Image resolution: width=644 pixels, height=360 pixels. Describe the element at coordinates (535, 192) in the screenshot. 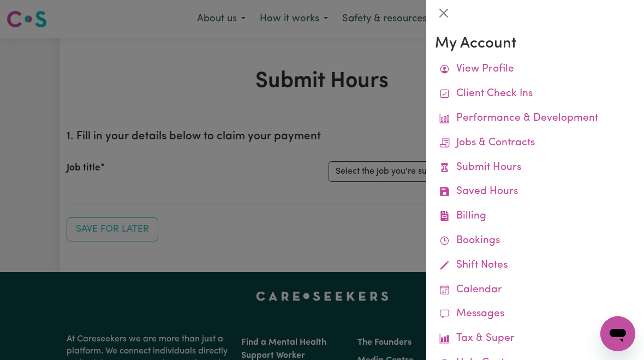

I see `a: Saved Hours` at that location.